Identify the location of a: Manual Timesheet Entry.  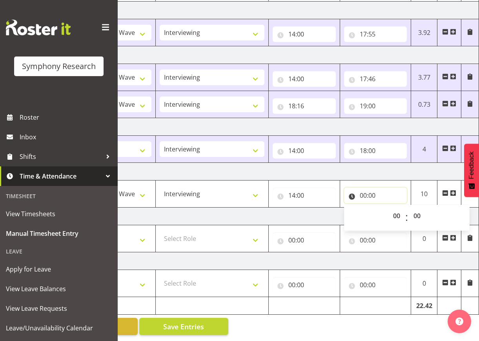
(59, 233).